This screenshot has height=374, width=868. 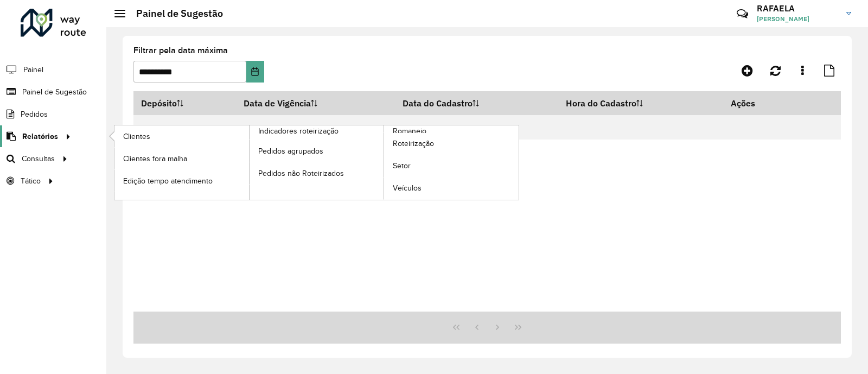 I want to click on a: Setor, so click(x=451, y=167).